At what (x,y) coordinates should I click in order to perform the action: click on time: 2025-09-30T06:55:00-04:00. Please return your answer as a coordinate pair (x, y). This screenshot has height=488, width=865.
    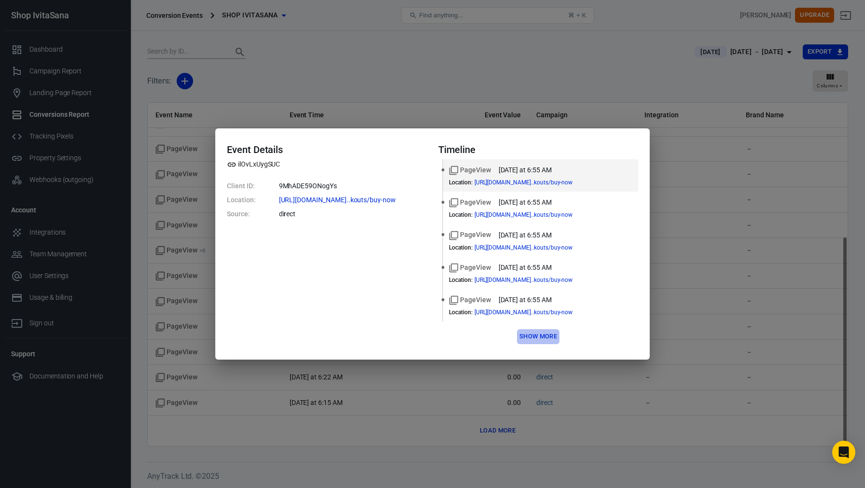
    Looking at the image, I should click on (525, 300).